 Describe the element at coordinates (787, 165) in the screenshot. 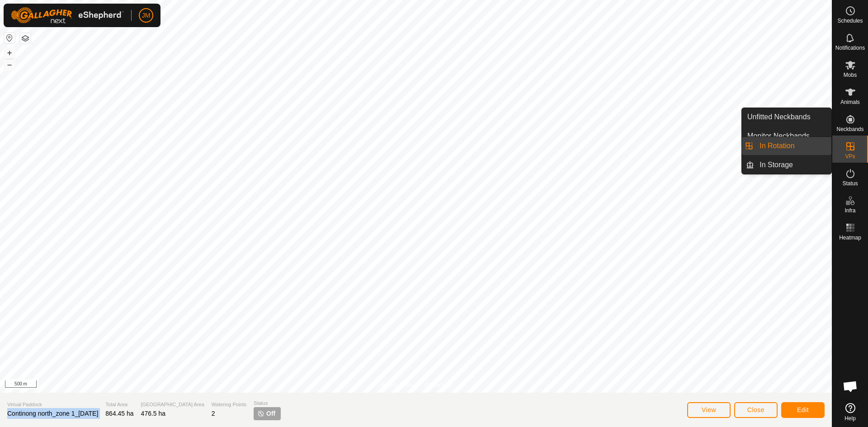

I see `li: In Storage` at that location.